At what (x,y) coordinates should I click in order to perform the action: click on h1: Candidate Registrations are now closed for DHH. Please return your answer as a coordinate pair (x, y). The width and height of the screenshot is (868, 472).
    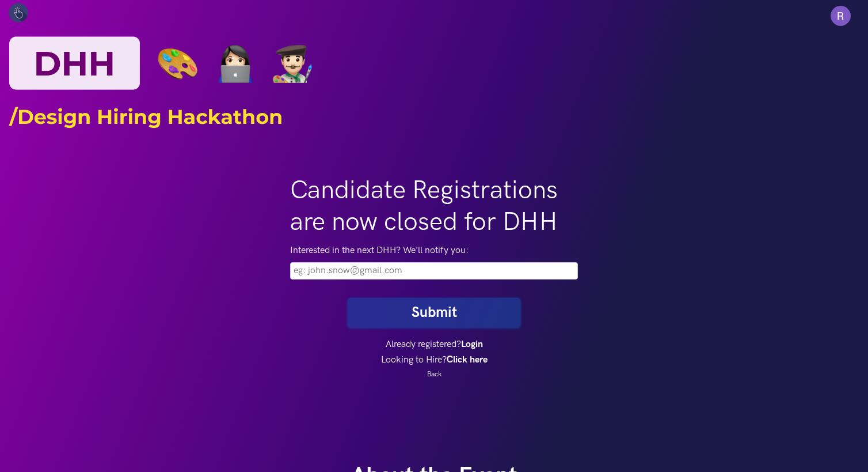
    Looking at the image, I should click on (434, 206).